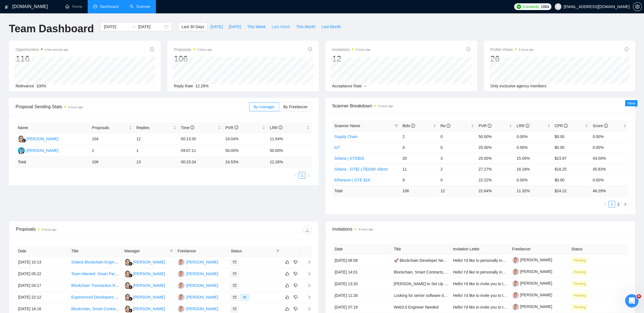  Describe the element at coordinates (638, 6) in the screenshot. I see `span: setting` at that location.